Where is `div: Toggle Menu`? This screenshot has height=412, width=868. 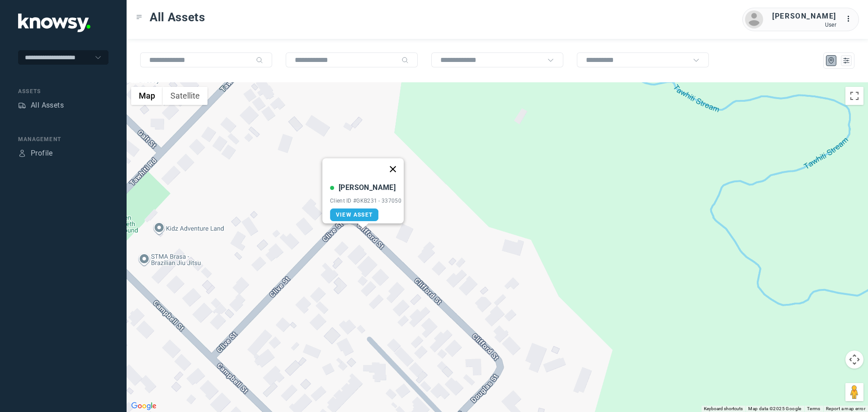
div: Toggle Menu is located at coordinates (139, 17).